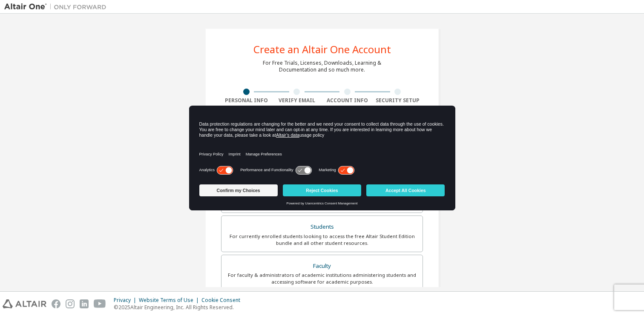 The image size is (644, 316). What do you see at coordinates (322, 227) in the screenshot?
I see `div: Students` at bounding box center [322, 227].